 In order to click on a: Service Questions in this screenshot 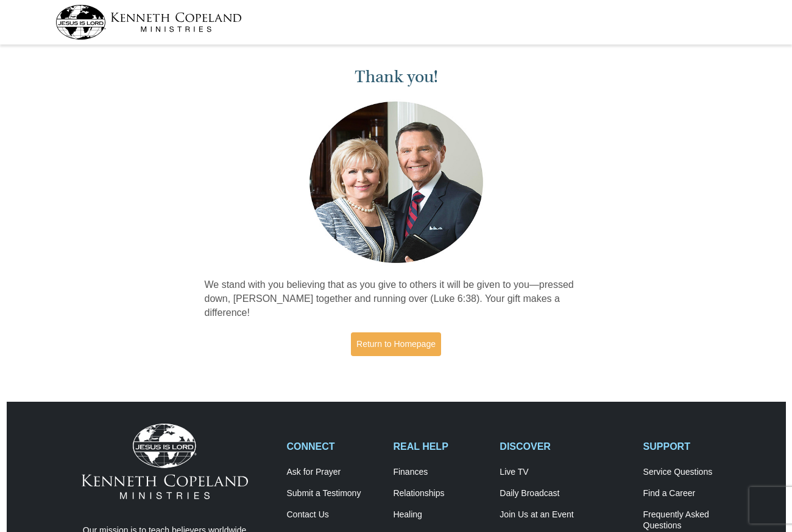, I will do `click(690, 473)`.